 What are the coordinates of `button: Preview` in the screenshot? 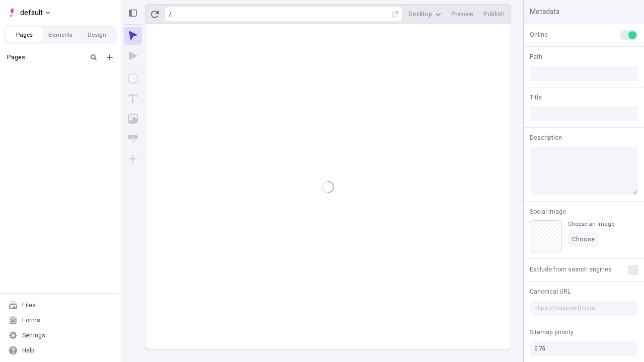 It's located at (462, 14).